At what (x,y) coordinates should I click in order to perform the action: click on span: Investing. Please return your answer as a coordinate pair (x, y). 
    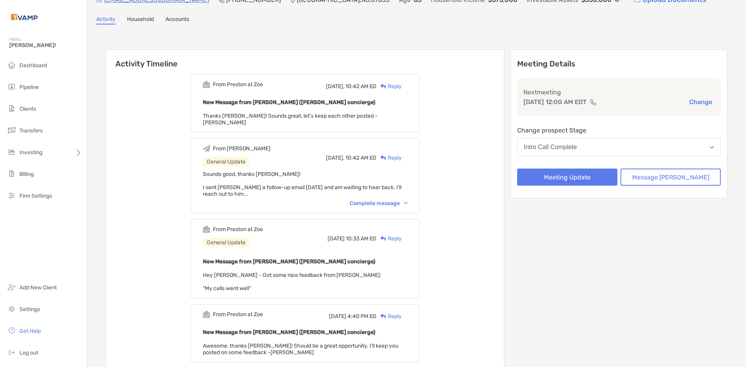
    Looking at the image, I should click on (31, 152).